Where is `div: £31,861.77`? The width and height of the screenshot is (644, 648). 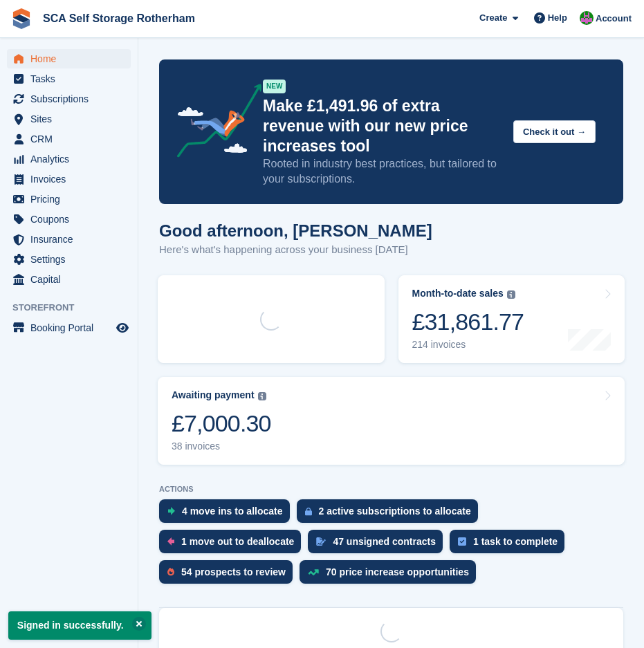 div: £31,861.77 is located at coordinates (468, 321).